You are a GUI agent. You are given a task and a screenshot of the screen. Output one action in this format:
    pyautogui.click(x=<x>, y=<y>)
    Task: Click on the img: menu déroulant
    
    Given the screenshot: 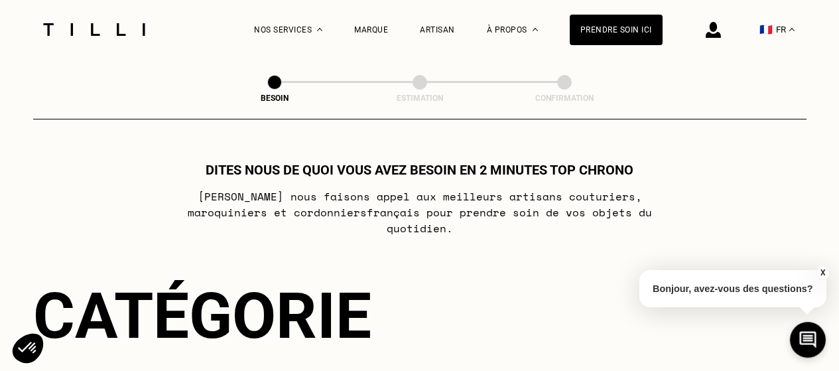 What is the action you would take?
    pyautogui.click(x=792, y=29)
    